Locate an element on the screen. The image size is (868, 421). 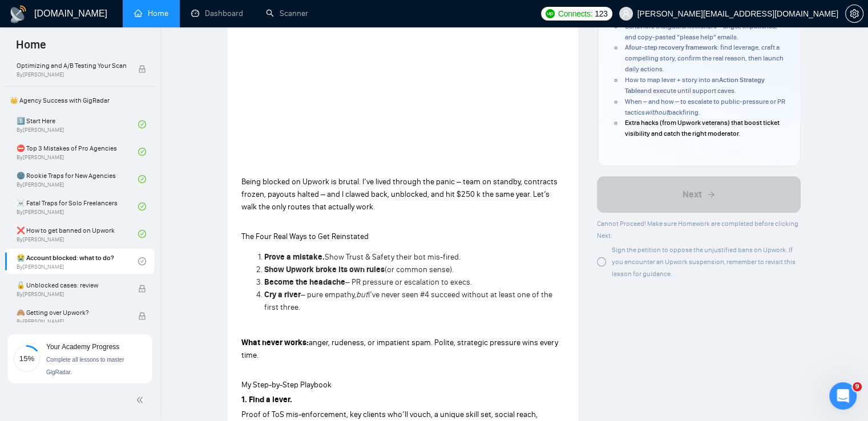
span: anger, rudeness, or impatient spam. Polite, strategic pressure wins every time. is located at coordinates (399, 348).